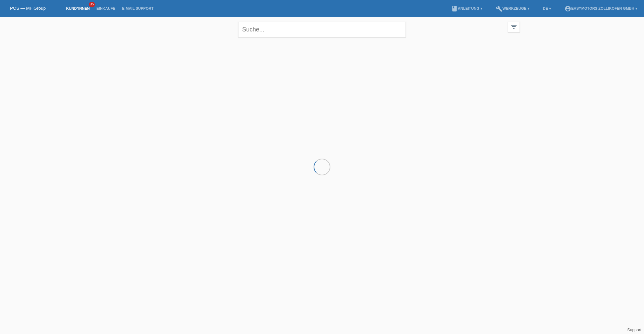  I want to click on a: E-Mail Support, so click(138, 9).